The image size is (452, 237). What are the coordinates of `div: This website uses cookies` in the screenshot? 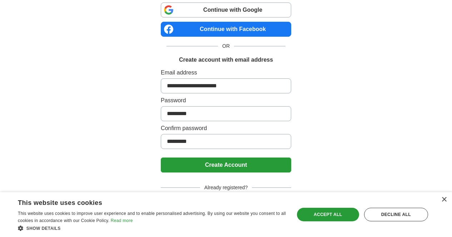 It's located at (143, 202).